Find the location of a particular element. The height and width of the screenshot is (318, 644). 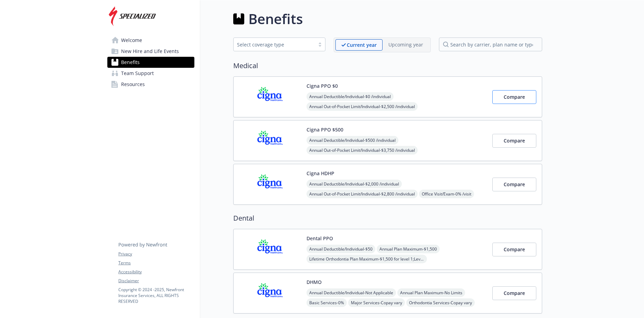

span: Resources is located at coordinates (133, 84).